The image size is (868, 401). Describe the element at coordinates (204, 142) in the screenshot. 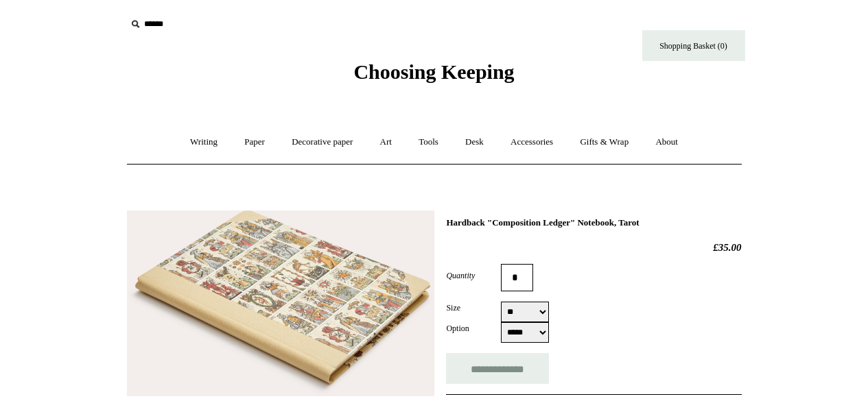

I see `a: Writing` at that location.